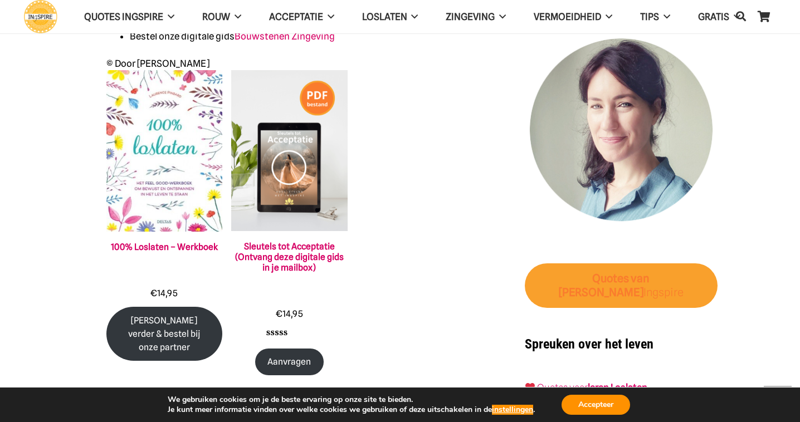  I want to click on span: TIPS, so click(650, 17).